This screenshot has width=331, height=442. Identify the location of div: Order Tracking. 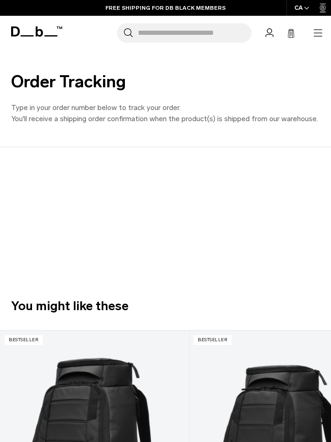
(165, 82).